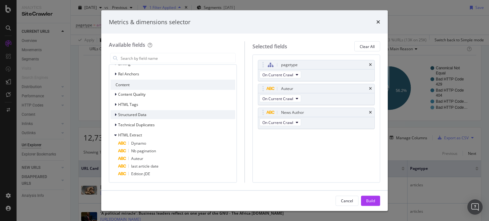 The height and width of the screenshot is (221, 489). Describe the element at coordinates (347, 201) in the screenshot. I see `button: Cancel` at that location.